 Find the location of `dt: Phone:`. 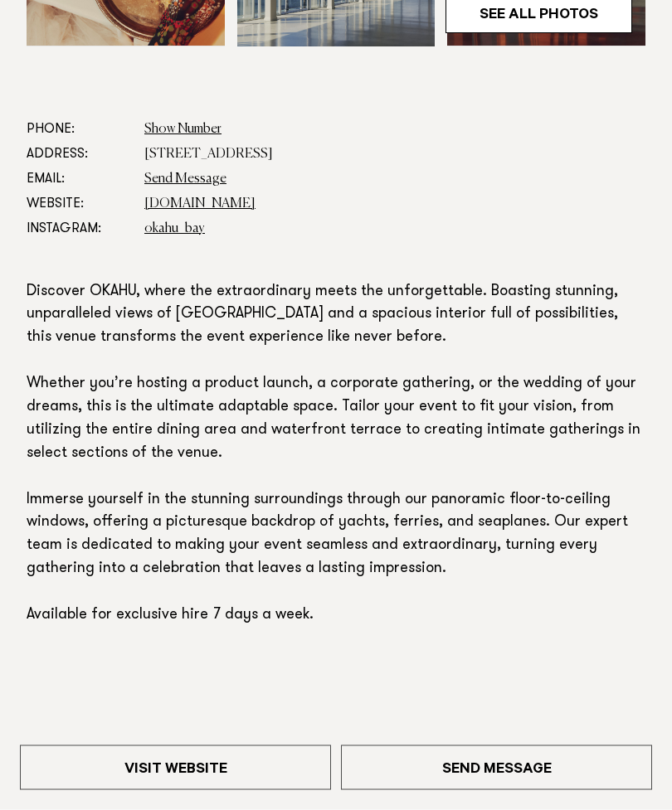

dt: Phone: is located at coordinates (79, 131).